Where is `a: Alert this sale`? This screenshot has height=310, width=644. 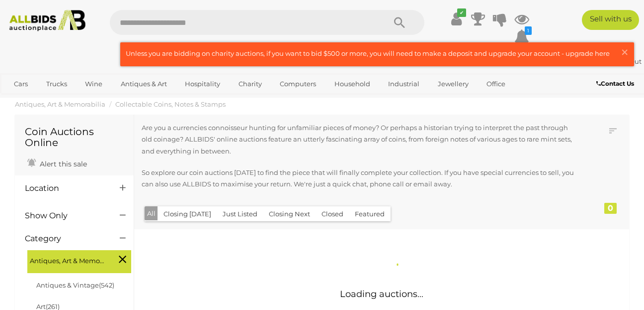 a: Alert this sale is located at coordinates (57, 162).